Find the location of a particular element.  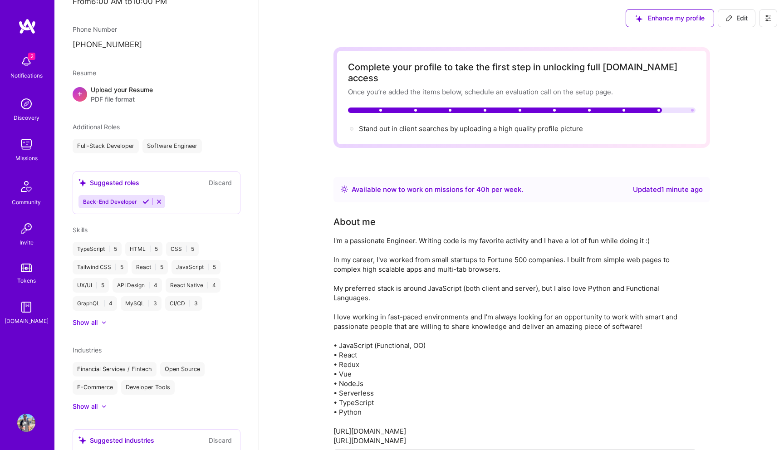

div: Software Engineer is located at coordinates (172, 146).